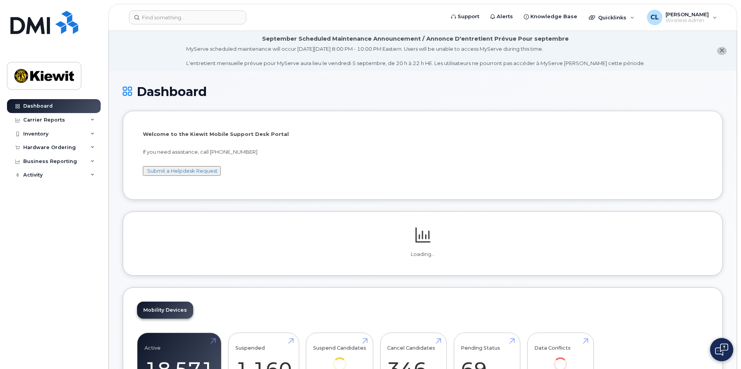 This screenshot has height=369, width=741. Describe the element at coordinates (423, 254) in the screenshot. I see `p: Loading...` at that location.